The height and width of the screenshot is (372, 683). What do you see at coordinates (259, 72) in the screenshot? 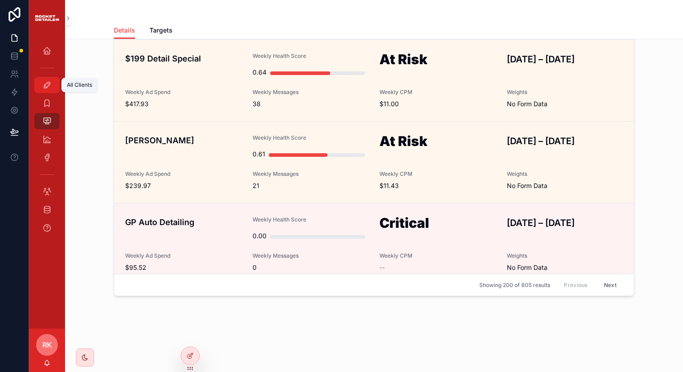
I see `div: 0.64` at bounding box center [259, 72].